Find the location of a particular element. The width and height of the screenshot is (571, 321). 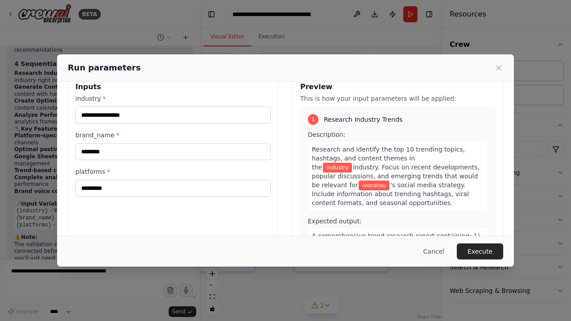

p: This is how your input parameters will be applied: is located at coordinates (398, 99).